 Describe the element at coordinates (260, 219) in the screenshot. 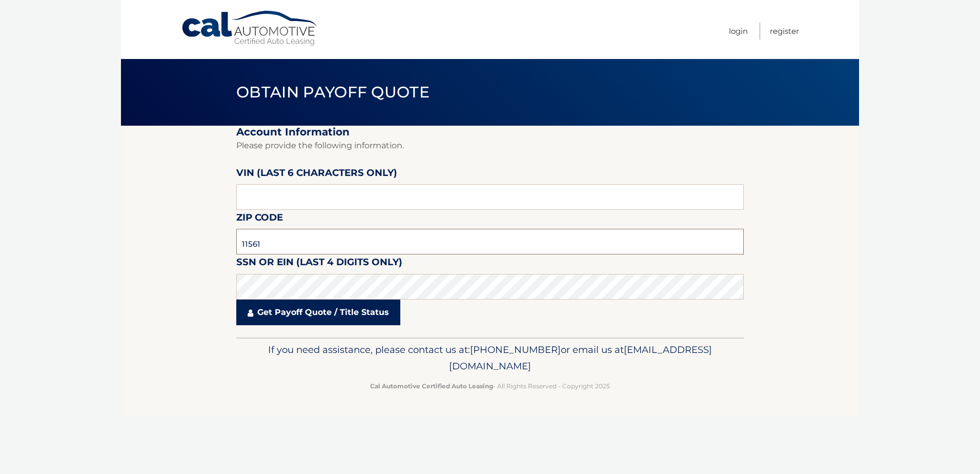

I see `label: Zip Code` at that location.